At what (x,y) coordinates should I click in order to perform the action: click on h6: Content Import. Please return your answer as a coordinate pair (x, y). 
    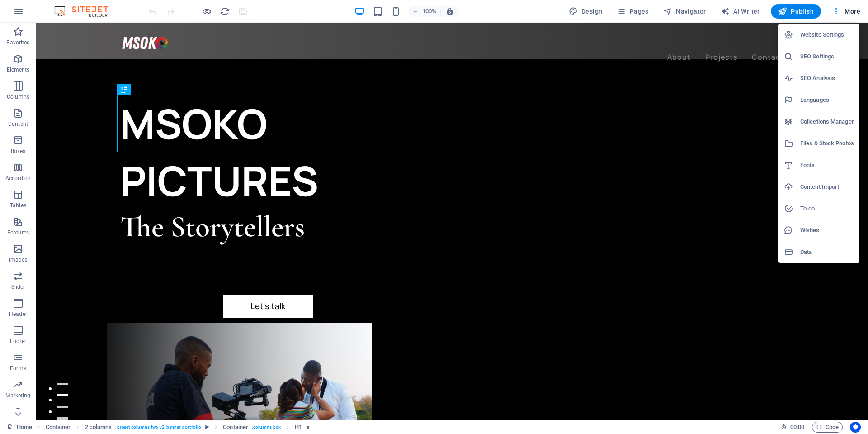
    Looking at the image, I should click on (827, 187).